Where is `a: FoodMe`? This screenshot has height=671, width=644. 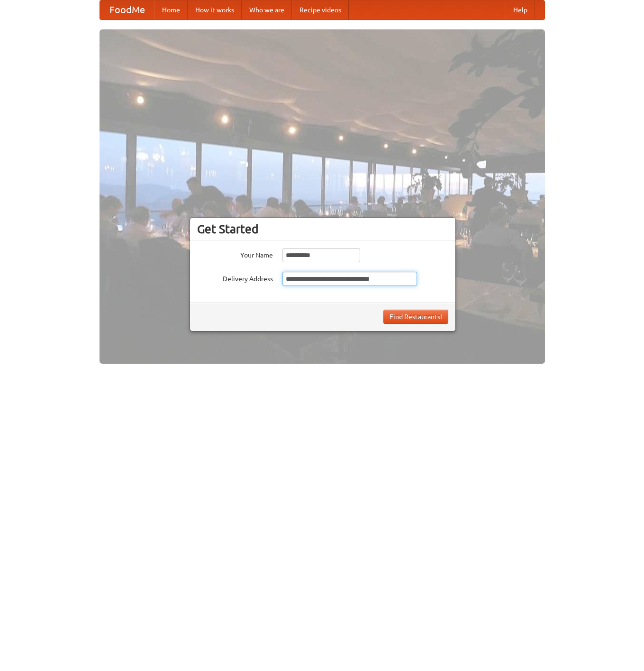
a: FoodMe is located at coordinates (127, 10).